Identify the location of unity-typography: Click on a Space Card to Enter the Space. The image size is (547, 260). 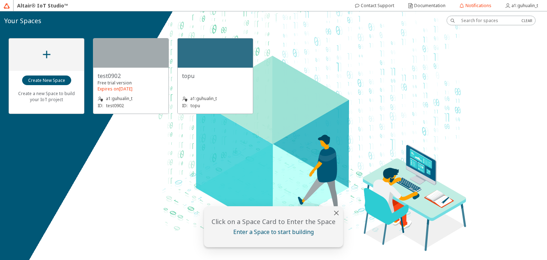
(273, 221).